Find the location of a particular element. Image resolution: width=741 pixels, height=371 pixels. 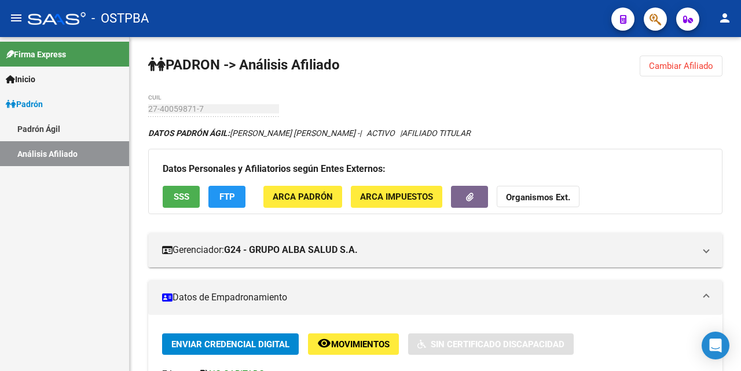

span: Movimientos is located at coordinates (360, 345).